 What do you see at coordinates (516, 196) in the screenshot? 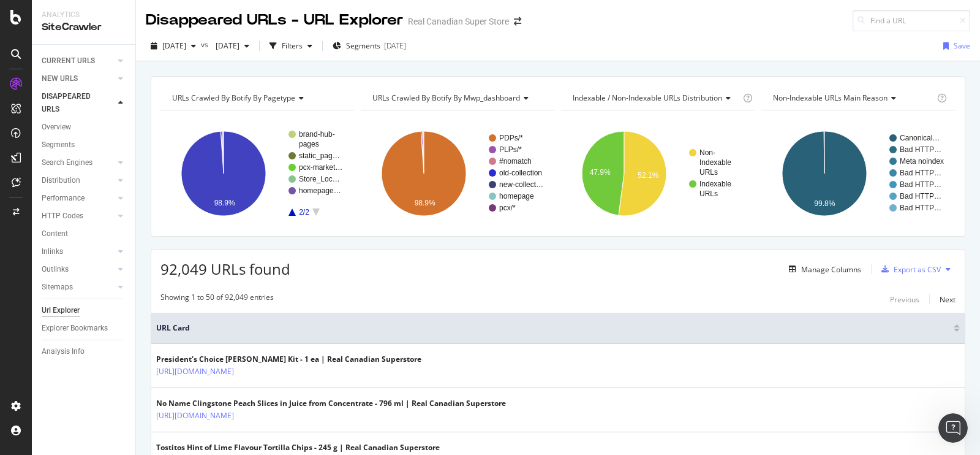
I see `text: homepage` at bounding box center [516, 196].